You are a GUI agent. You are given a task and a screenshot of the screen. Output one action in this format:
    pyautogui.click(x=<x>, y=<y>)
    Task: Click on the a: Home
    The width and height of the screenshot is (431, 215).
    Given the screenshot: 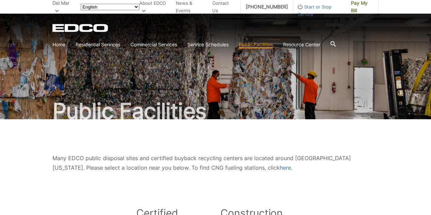 What is the action you would take?
    pyautogui.click(x=59, y=45)
    